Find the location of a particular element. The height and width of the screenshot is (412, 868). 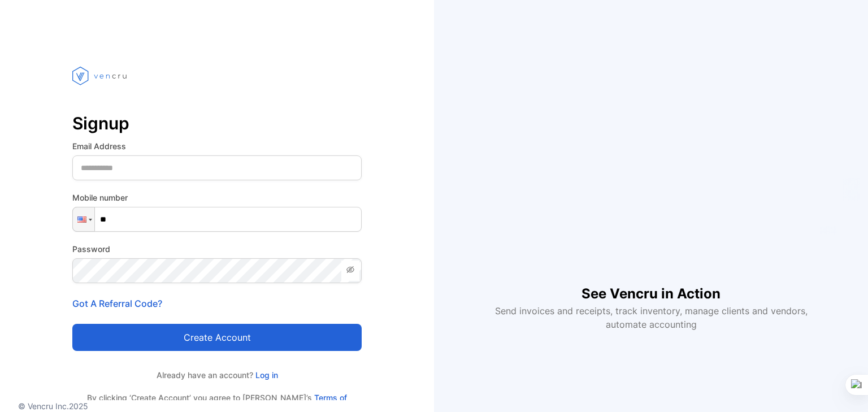

label: Mobile number is located at coordinates (217, 197).